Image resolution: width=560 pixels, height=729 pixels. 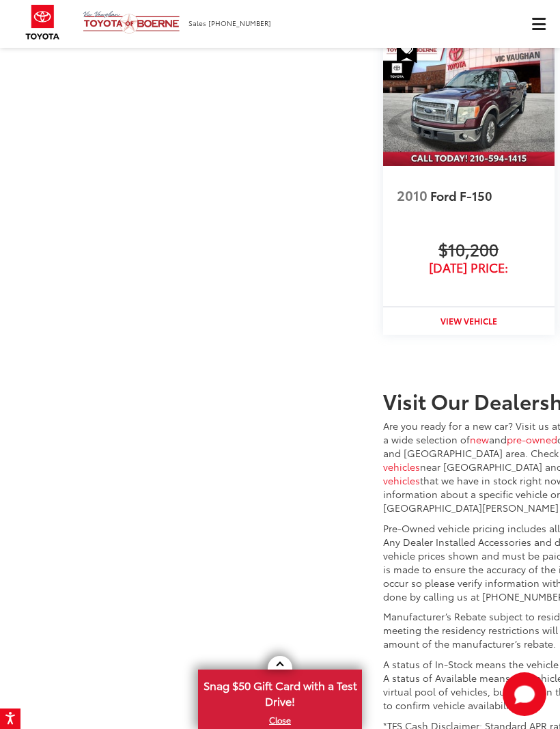 What do you see at coordinates (468, 321) in the screenshot?
I see `a: View Vehicle` at bounding box center [468, 321].